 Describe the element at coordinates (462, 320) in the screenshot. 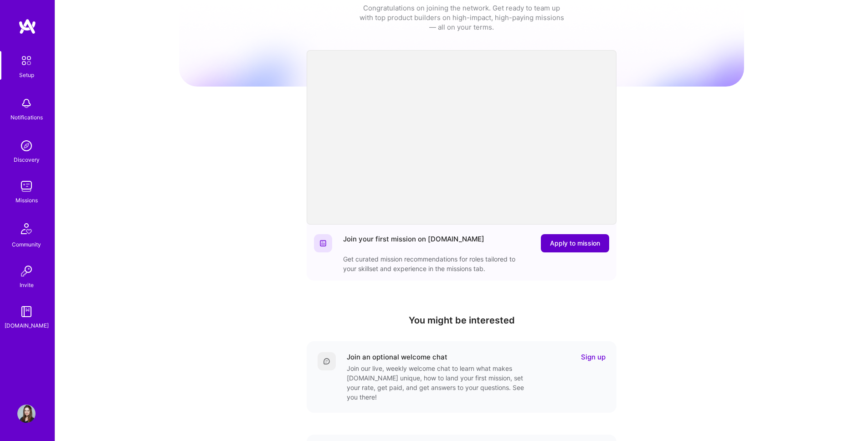

I see `h4: You might be interested` at that location.